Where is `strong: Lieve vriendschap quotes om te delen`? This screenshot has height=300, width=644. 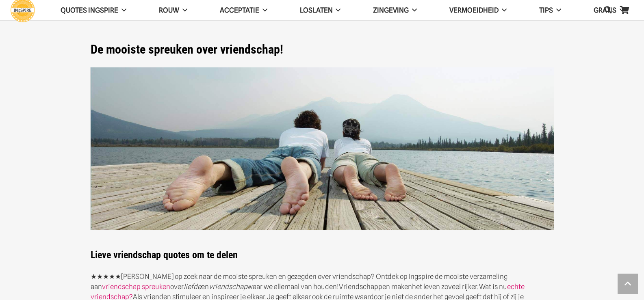
strong: Lieve vriendschap quotes om te delen is located at coordinates (164, 255).